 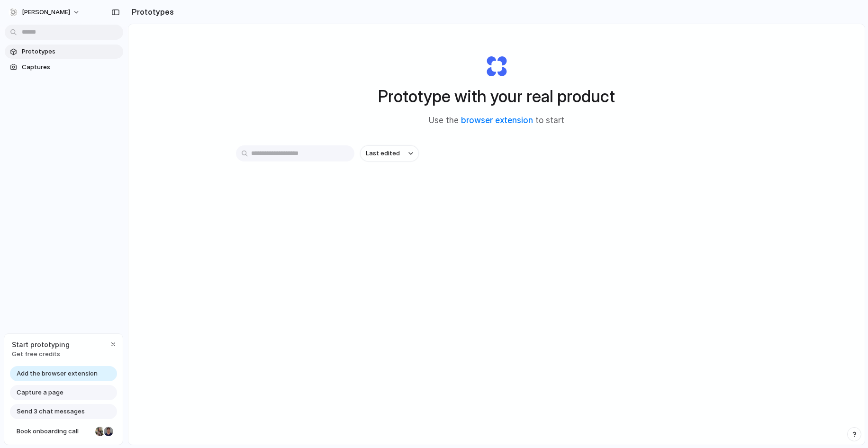 What do you see at coordinates (497, 120) in the screenshot?
I see `a: browser extension` at bounding box center [497, 120].